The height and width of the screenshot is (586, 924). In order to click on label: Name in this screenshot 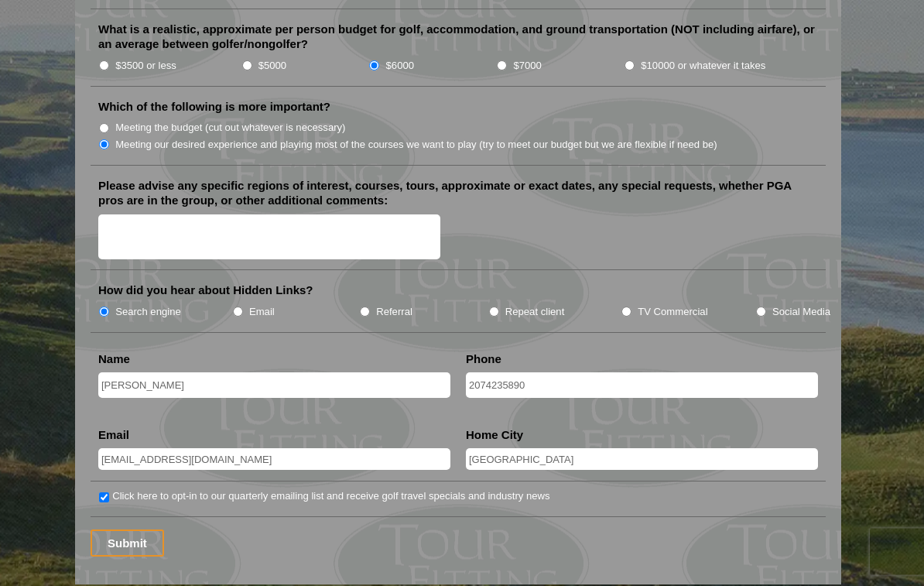, I will do `click(114, 360)`.